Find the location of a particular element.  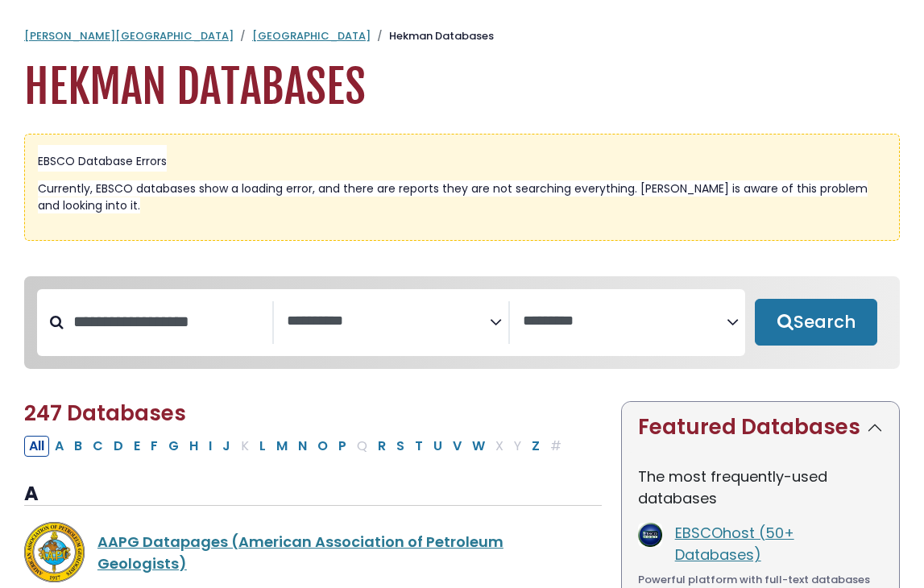

button: Filter Results A is located at coordinates (59, 446).